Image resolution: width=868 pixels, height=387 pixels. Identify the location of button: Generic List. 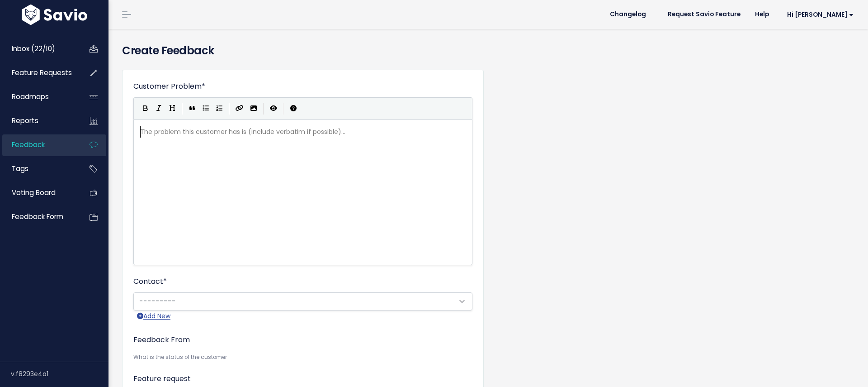
(206, 109).